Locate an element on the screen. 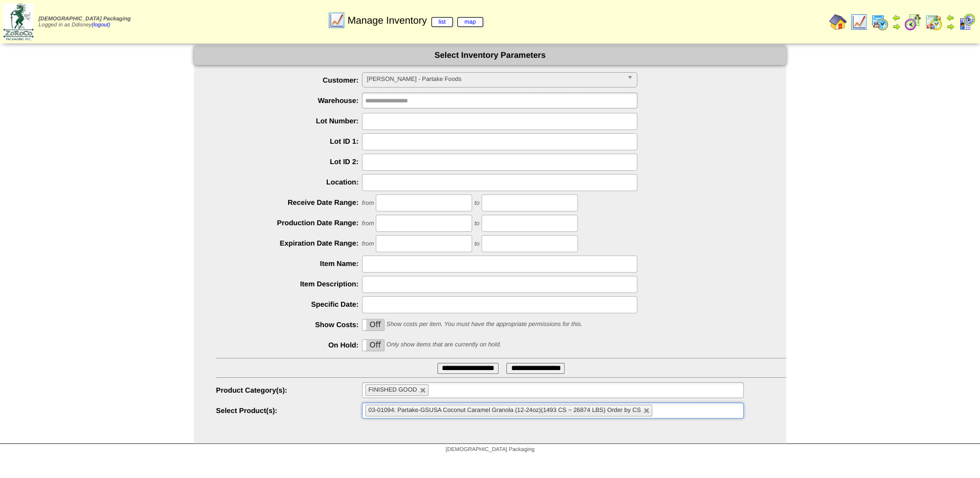  div: Select Inventory Parameters is located at coordinates (490, 55).